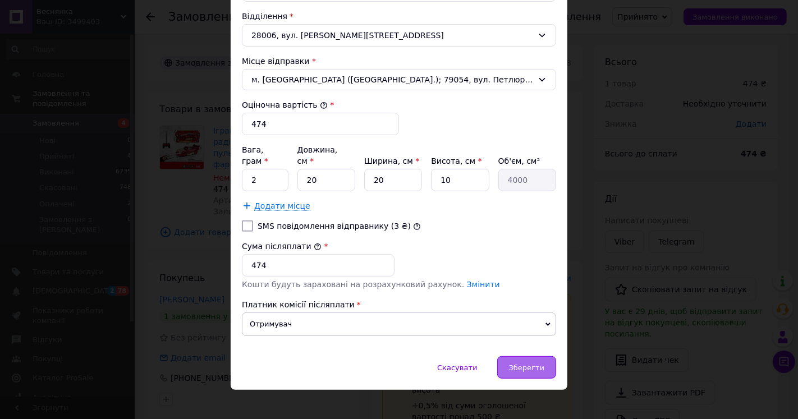 The height and width of the screenshot is (419, 798). I want to click on span: Кошти будуть зараховані на розрахунковий рахунок., so click(371, 284).